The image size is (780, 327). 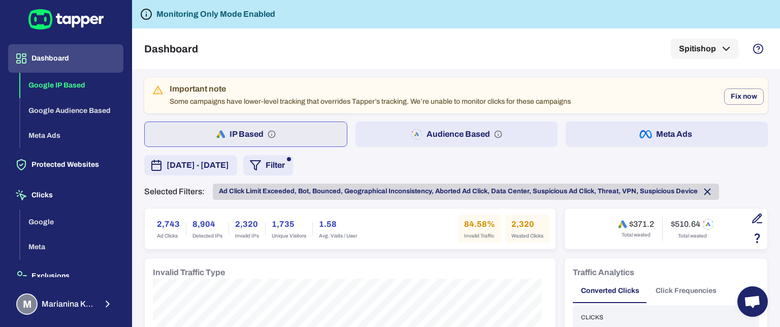 I want to click on div: Ad Click Limit Exceeded, Bot, Bounced, Geographical Inconsistency, Aborted Ad Click, Data Center,..., so click(x=466, y=191).